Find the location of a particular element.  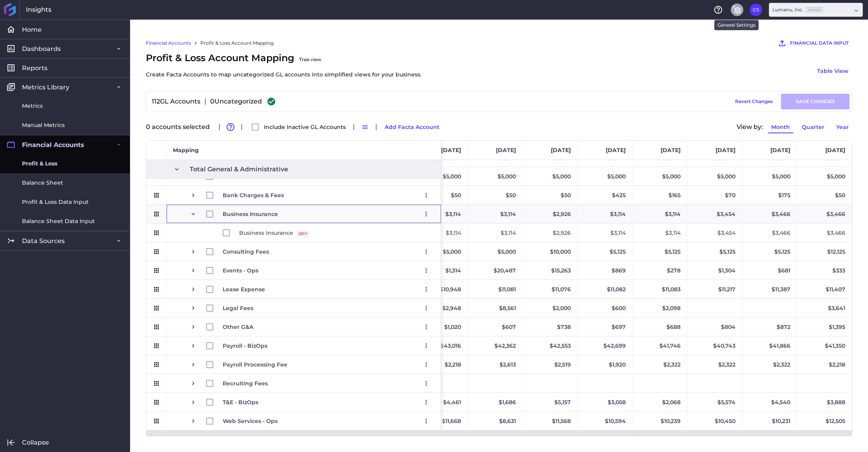

div: $411,154 is located at coordinates (715, 440).